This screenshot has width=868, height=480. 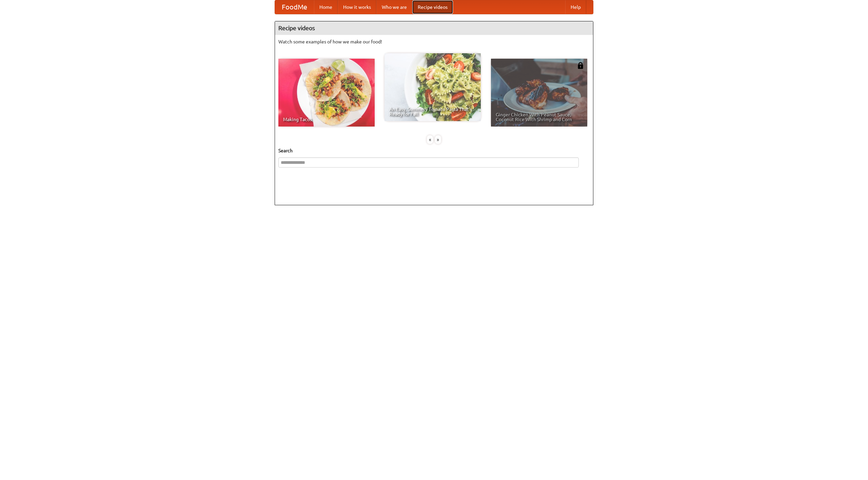 I want to click on a: Home, so click(x=326, y=7).